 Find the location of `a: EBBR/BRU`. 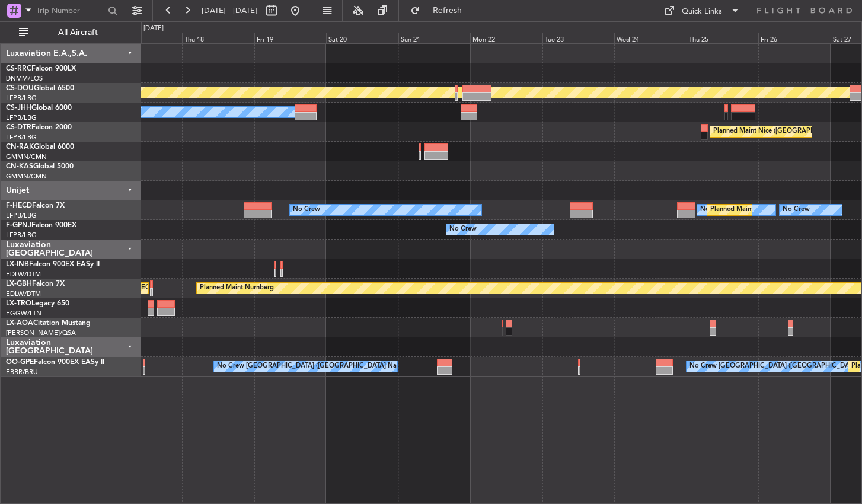

a: EBBR/BRU is located at coordinates (22, 372).